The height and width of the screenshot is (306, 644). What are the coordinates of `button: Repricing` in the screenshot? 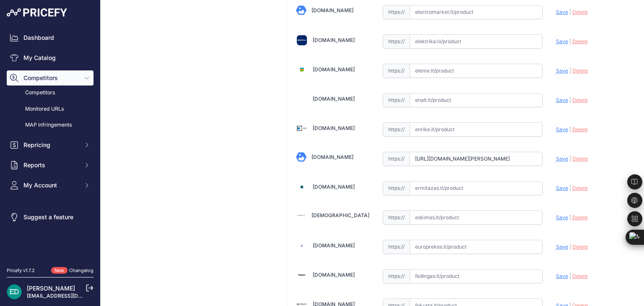 It's located at (50, 145).